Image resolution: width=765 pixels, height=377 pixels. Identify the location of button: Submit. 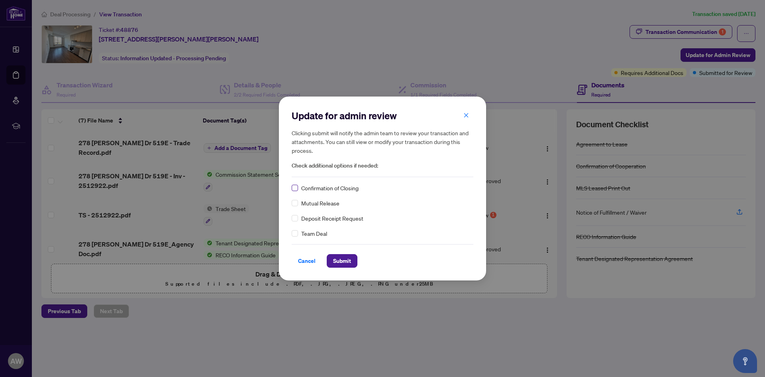
(342, 261).